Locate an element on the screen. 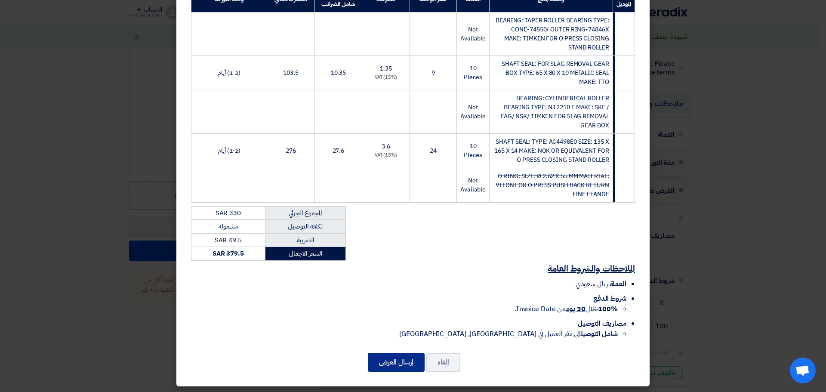 The image size is (826, 392). span: شروط الدفع is located at coordinates (610, 299).